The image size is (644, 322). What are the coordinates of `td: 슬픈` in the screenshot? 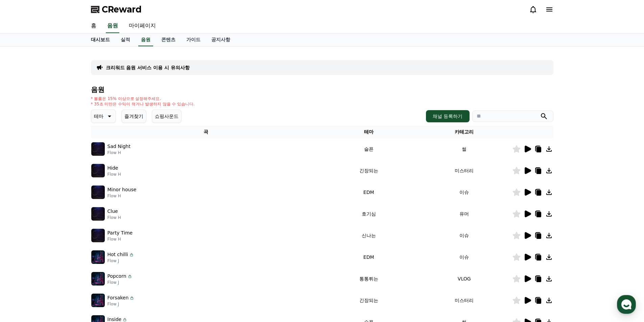 It's located at (369, 149).